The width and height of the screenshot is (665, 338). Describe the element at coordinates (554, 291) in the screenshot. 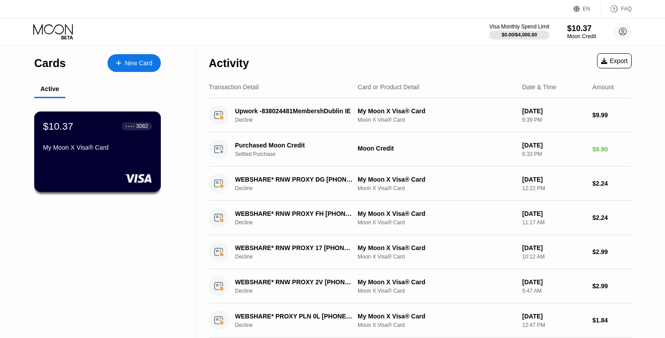

I see `div: 5:47 AM` at that location.